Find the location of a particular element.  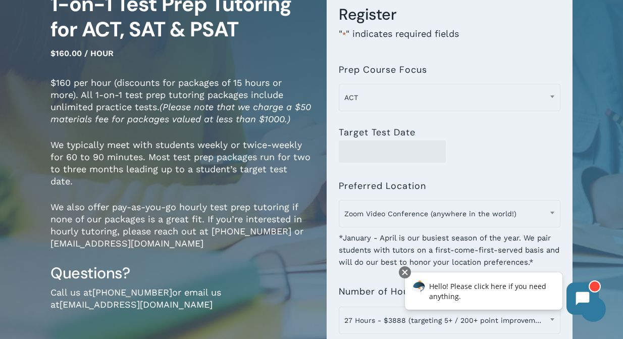

span: $160.00 / hour is located at coordinates (82, 53).